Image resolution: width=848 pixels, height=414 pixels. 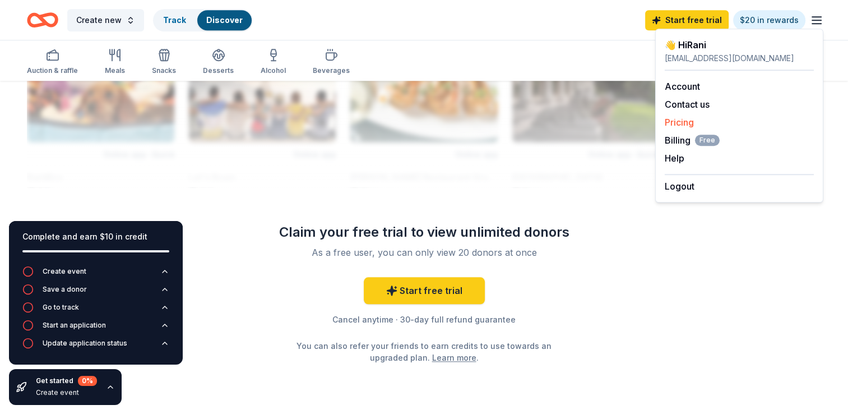 I want to click on button: Save a donor, so click(x=96, y=293).